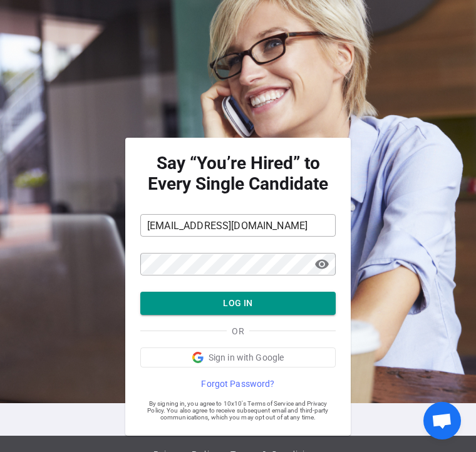 Image resolution: width=476 pixels, height=452 pixels. I want to click on a: Forgot Password?, so click(238, 384).